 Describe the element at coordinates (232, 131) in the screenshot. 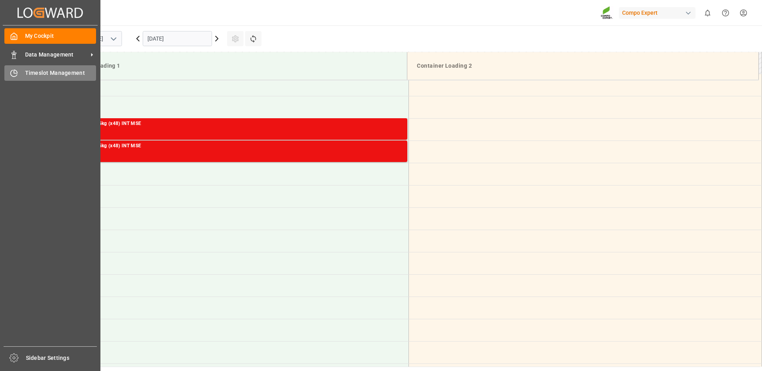

I see `div: Main ref : 14051003` at that location.